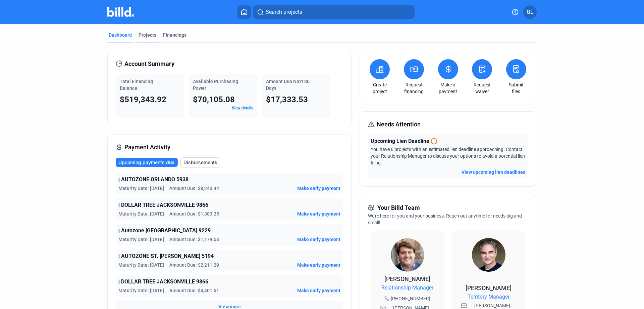 Image resolution: width=644 pixels, height=309 pixels. What do you see at coordinates (147, 35) in the screenshot?
I see `div: Projects` at bounding box center [147, 35].